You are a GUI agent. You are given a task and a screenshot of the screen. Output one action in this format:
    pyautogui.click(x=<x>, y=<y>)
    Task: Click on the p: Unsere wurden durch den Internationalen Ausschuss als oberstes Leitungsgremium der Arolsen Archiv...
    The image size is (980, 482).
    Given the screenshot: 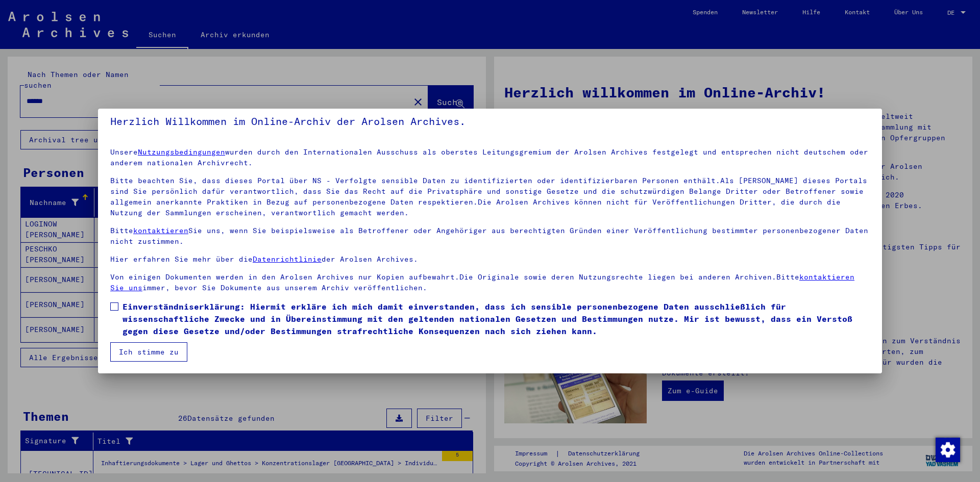 What is the action you would take?
    pyautogui.click(x=490, y=158)
    